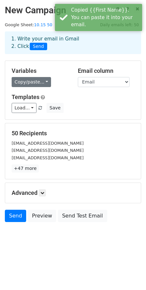 This screenshot has height=290, width=146. I want to click on a: Load..., so click(24, 108).